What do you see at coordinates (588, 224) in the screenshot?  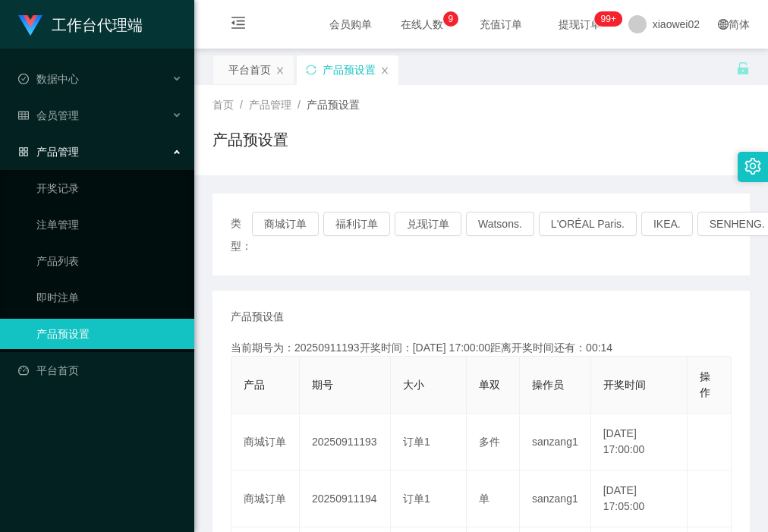 I see `button: L'ORÉAL Paris.` at bounding box center [588, 224].